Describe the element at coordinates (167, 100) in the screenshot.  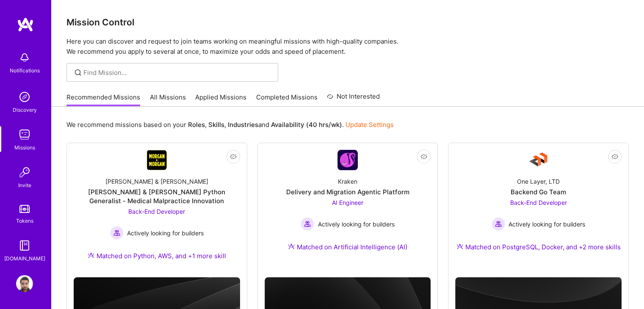
I see `a: All Missions` at that location.